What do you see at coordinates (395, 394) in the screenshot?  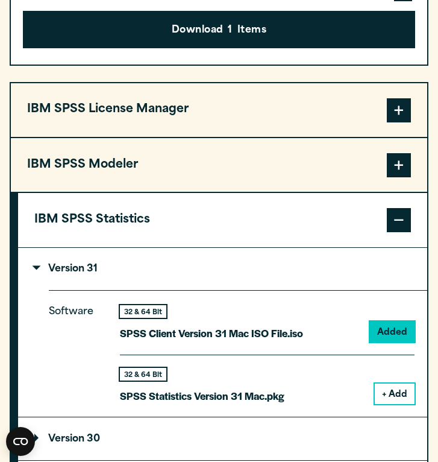 I see `button: + Add` at bounding box center [395, 394].